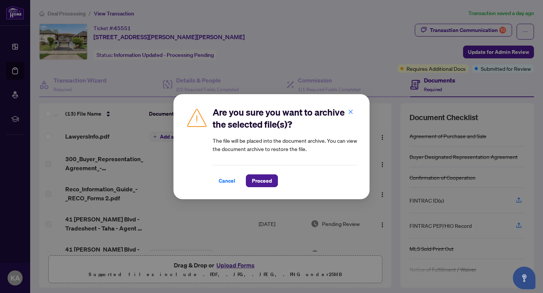 The image size is (543, 293). I want to click on img: Caution Icon, so click(197, 118).